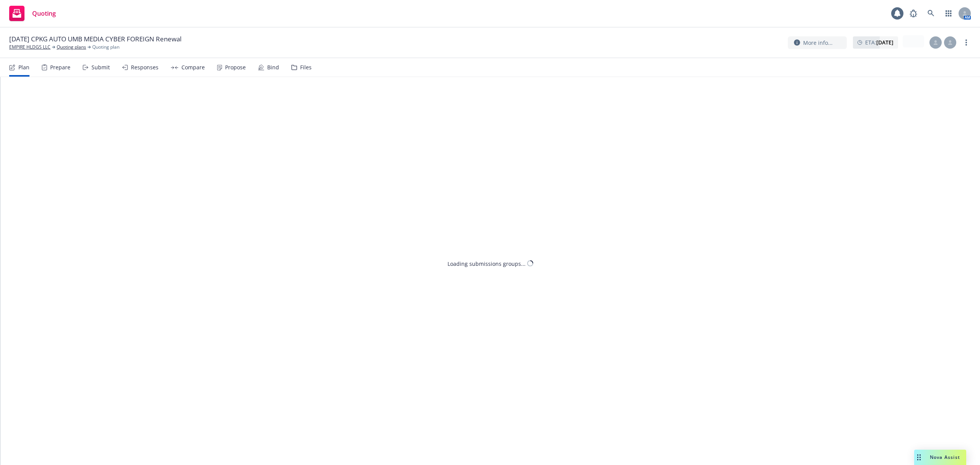 The image size is (980, 465). I want to click on div: Files, so click(306, 67).